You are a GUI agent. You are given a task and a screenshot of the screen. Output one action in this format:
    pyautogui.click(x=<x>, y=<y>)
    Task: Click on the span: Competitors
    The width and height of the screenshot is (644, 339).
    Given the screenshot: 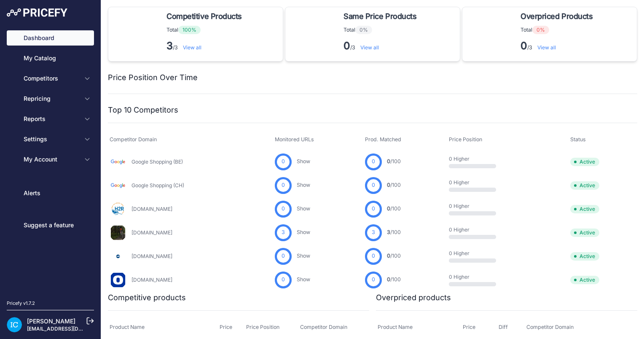 What is the action you would take?
    pyautogui.click(x=51, y=78)
    